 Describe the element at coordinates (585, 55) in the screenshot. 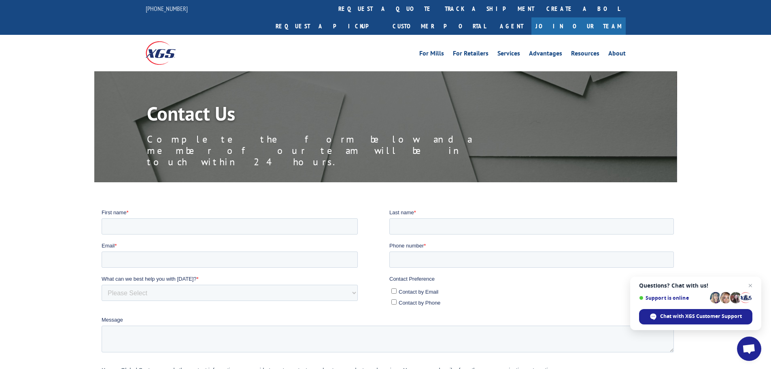

I see `a: Resources` at that location.